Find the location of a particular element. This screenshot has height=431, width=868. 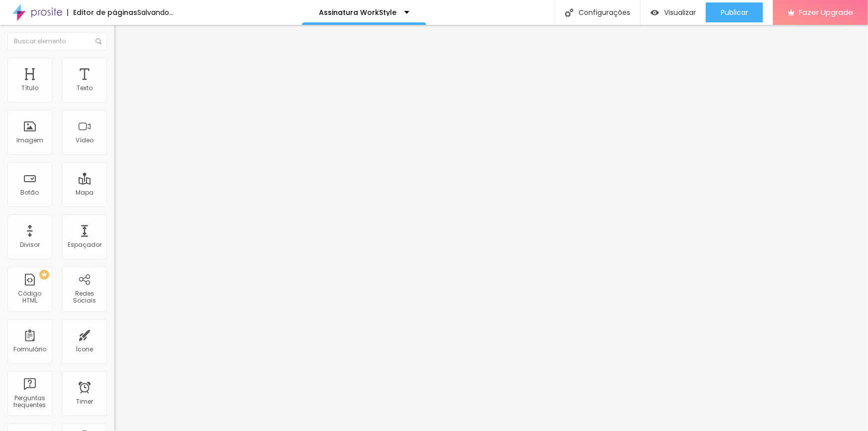

div: Título is located at coordinates (30, 88).